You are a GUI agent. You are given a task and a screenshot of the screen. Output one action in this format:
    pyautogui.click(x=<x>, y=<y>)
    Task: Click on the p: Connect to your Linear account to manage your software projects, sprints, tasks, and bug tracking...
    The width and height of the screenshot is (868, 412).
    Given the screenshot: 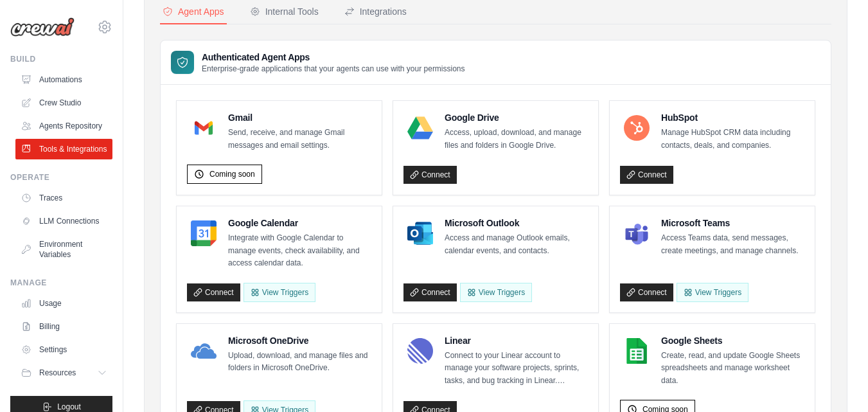 What is the action you would take?
    pyautogui.click(x=516, y=368)
    